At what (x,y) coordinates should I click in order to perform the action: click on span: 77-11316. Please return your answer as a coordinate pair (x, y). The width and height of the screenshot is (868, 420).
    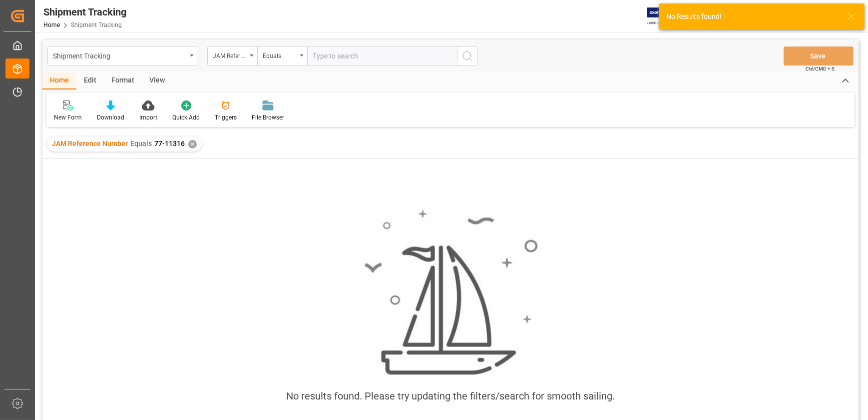
    Looking at the image, I should click on (169, 144).